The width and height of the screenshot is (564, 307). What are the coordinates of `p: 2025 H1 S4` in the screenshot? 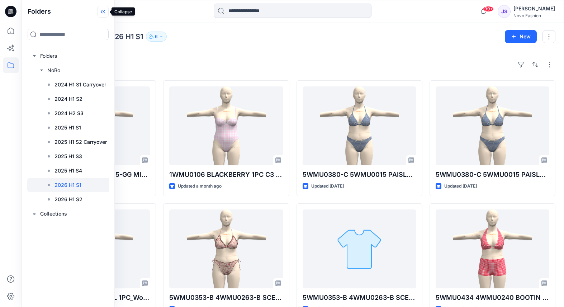 It's located at (68, 171).